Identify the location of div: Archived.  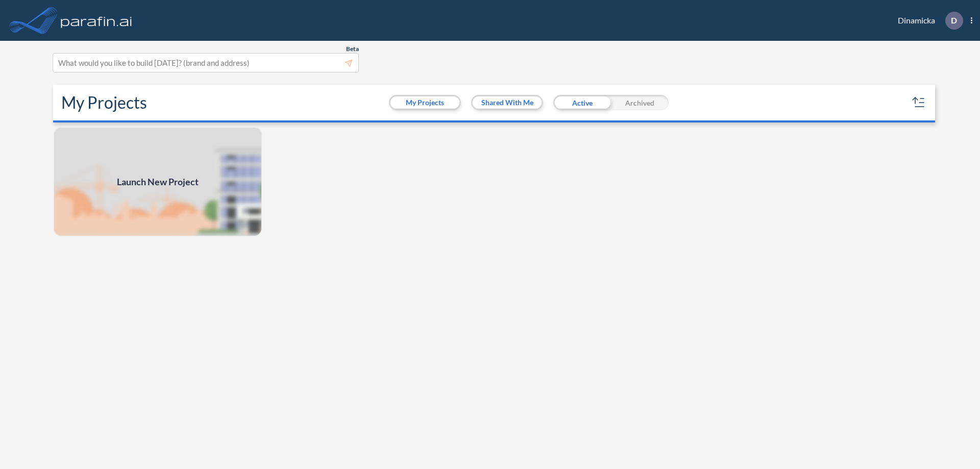
(640, 102).